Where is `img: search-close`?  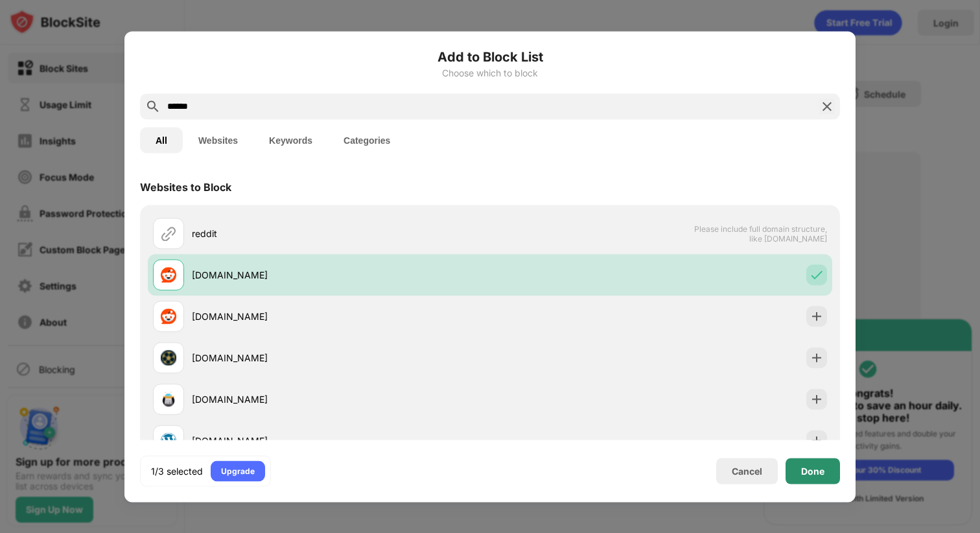
img: search-close is located at coordinates (827, 106).